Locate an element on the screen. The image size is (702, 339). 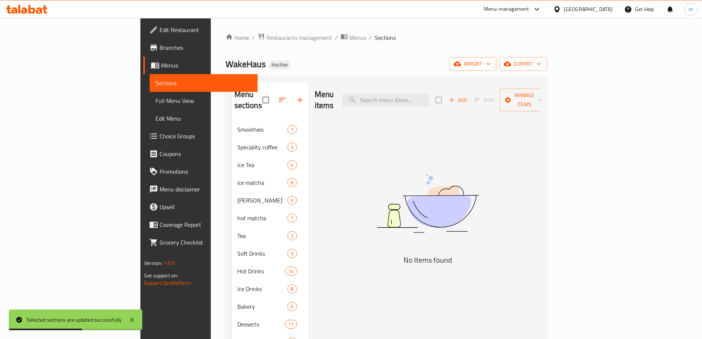
span: Hot Drinks is located at coordinates (261, 271).